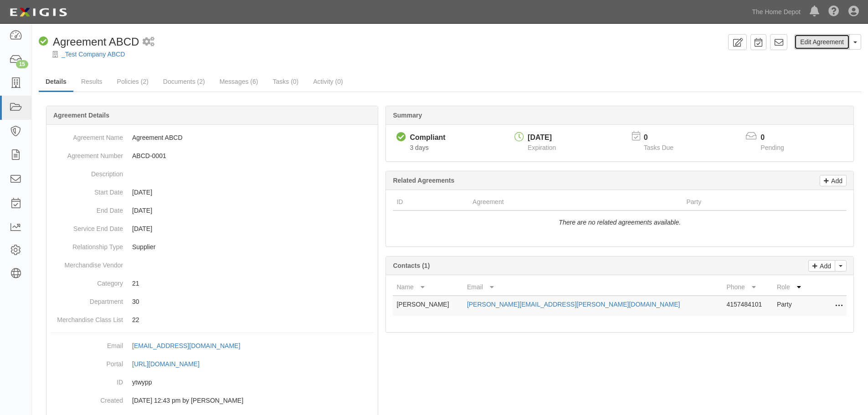 The image size is (868, 415). I want to click on b: Contacts (1), so click(411, 265).